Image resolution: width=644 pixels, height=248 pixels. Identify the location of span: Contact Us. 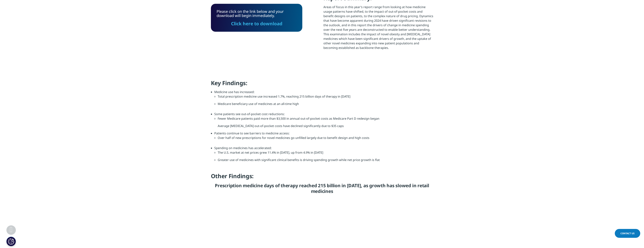
(628, 233).